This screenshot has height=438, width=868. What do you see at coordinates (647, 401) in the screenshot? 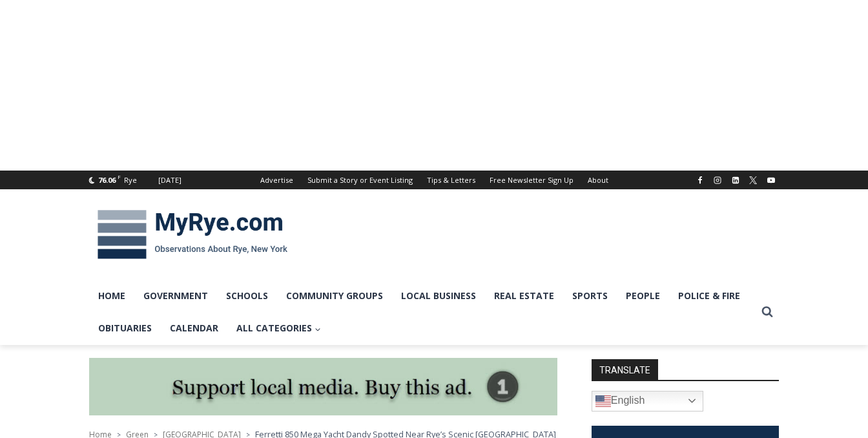
I see `a: English` at bounding box center [647, 401].